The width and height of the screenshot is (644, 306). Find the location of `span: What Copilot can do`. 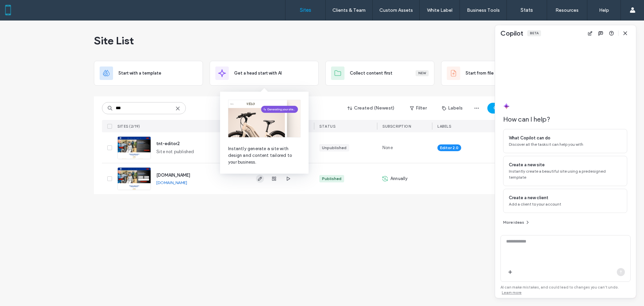

span: What Copilot can do is located at coordinates (530, 139).